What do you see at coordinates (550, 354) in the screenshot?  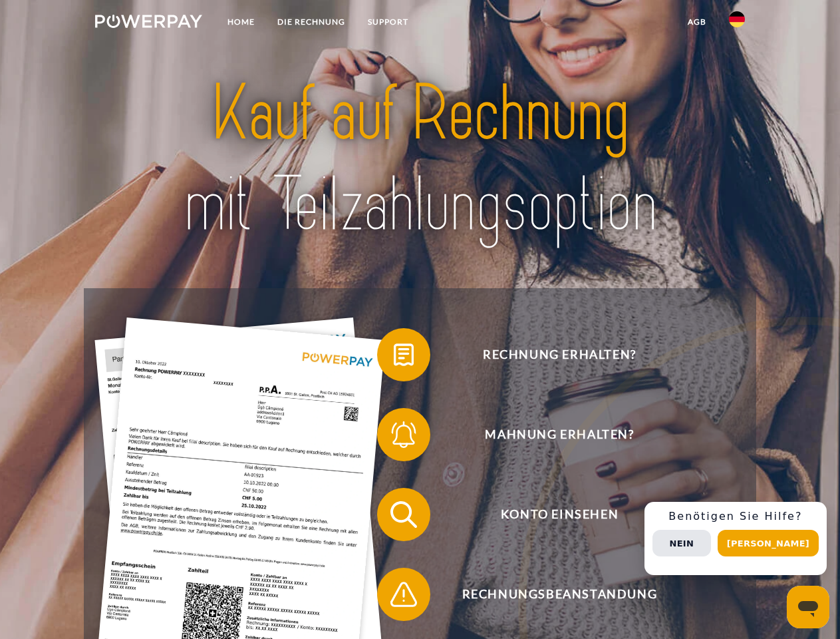 I see `button: Rechnung erhalten?` at bounding box center [550, 354].